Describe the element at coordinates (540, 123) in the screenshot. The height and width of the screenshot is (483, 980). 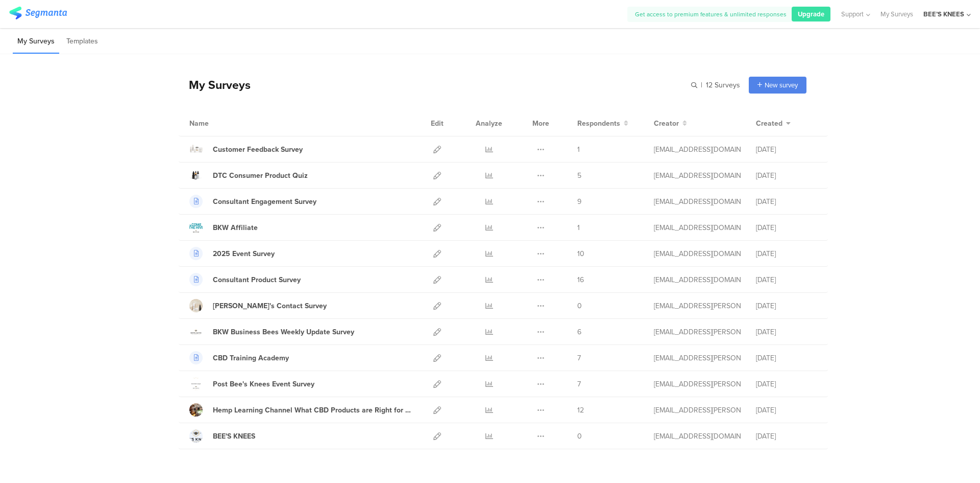
I see `div: More` at that location.